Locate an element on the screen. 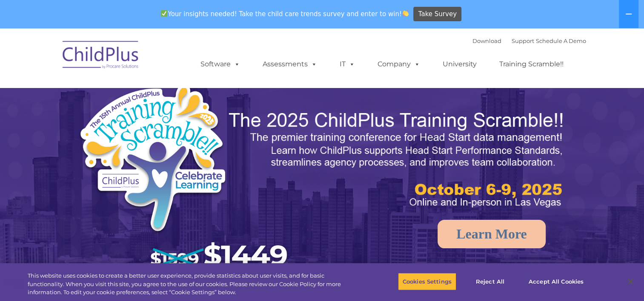 The image size is (644, 301). span: Take Survey is located at coordinates (438, 14).